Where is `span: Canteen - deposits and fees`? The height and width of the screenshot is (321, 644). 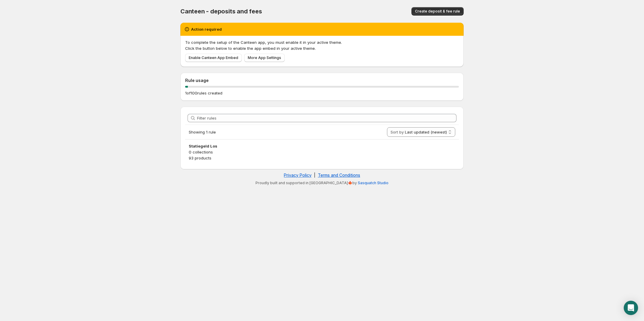 span: Canteen - deposits and fees is located at coordinates (221, 11).